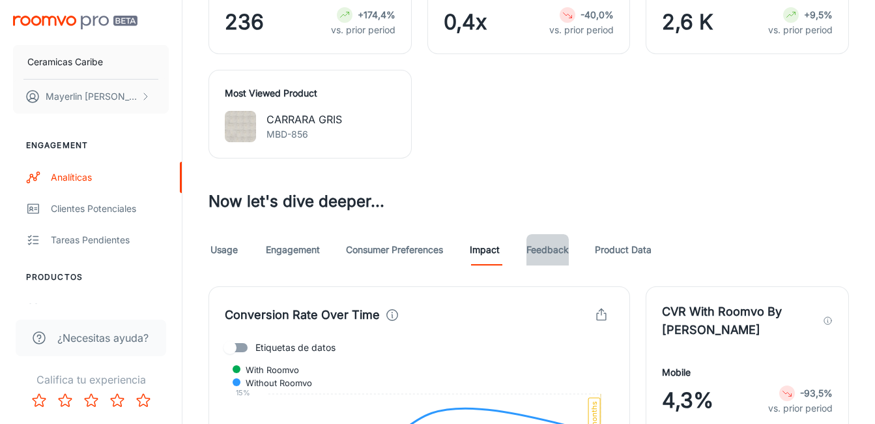 This screenshot has height=424, width=875. I want to click on a: Product Data, so click(623, 250).